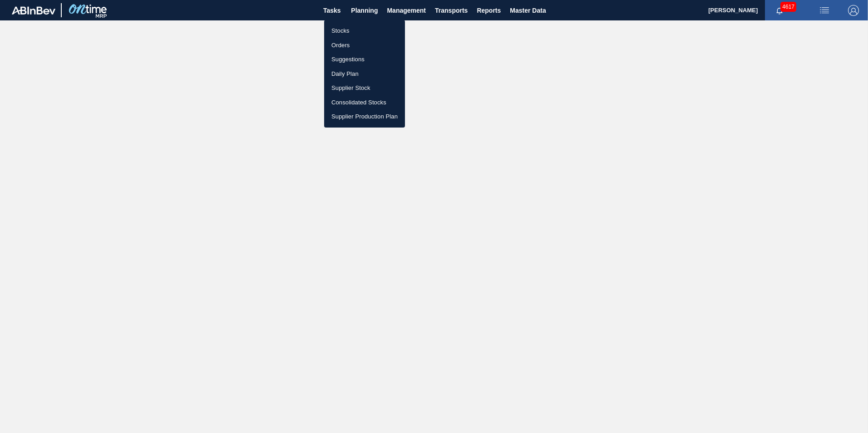 The image size is (868, 433). Describe the element at coordinates (365, 116) in the screenshot. I see `li: Supplier Production Plan` at that location.